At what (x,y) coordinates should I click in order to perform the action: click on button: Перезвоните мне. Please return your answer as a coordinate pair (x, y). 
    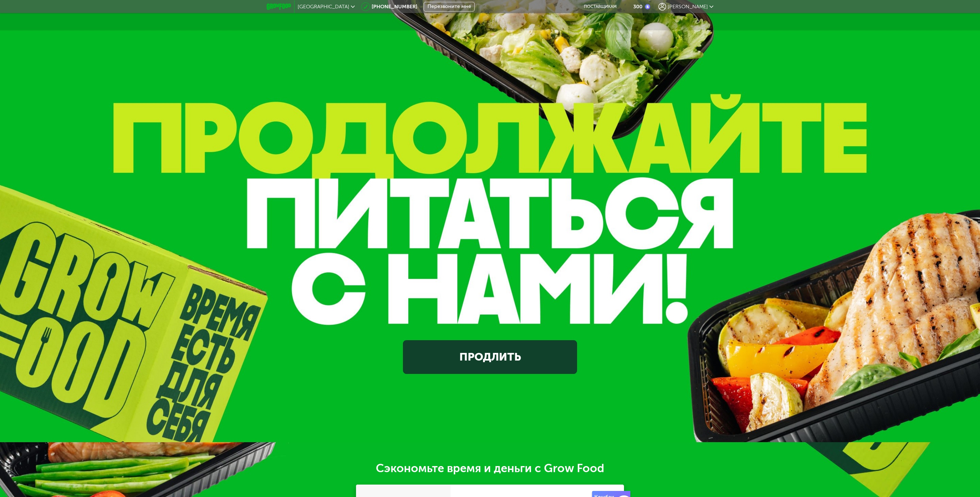
    Looking at the image, I should click on (449, 7).